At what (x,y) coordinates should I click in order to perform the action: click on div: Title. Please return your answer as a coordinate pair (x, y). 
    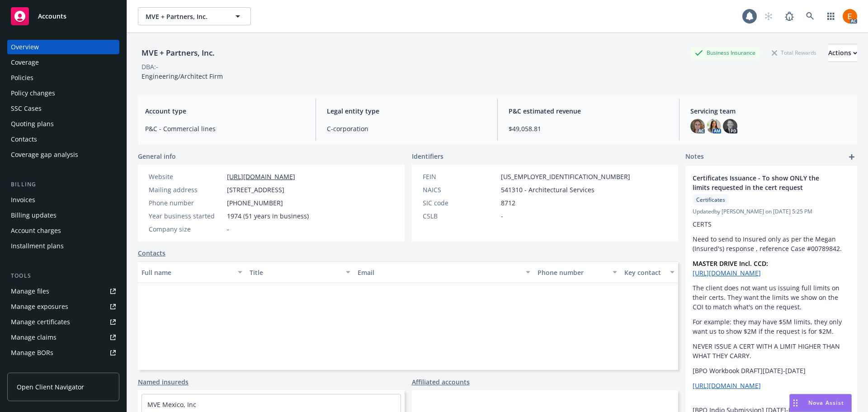
    Looking at the image, I should click on (295, 272).